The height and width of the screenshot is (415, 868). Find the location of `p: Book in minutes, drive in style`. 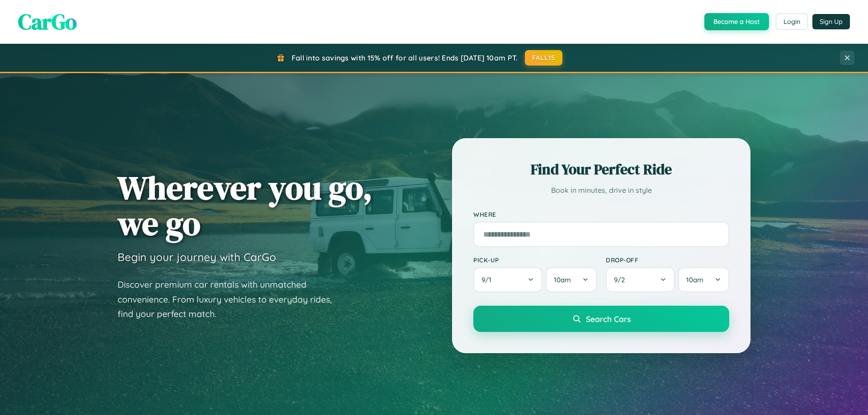

p: Book in minutes, drive in style is located at coordinates (602, 190).